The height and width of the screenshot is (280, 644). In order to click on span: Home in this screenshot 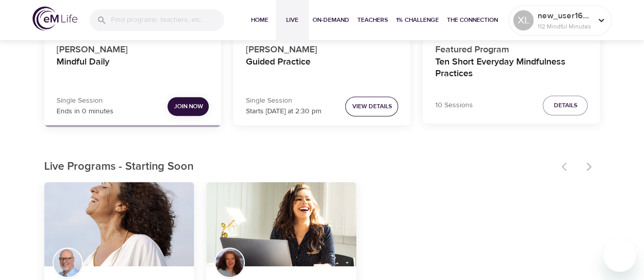, I will do `click(260, 20)`.